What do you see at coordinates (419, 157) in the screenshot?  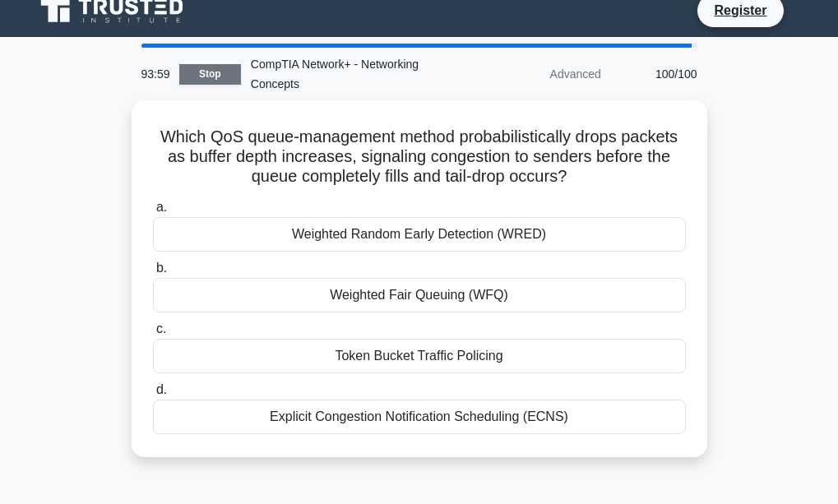 I see `h5: Which QoS queue-management method probabilistically drops packets as buffer depth increases, sign...` at bounding box center [419, 157].